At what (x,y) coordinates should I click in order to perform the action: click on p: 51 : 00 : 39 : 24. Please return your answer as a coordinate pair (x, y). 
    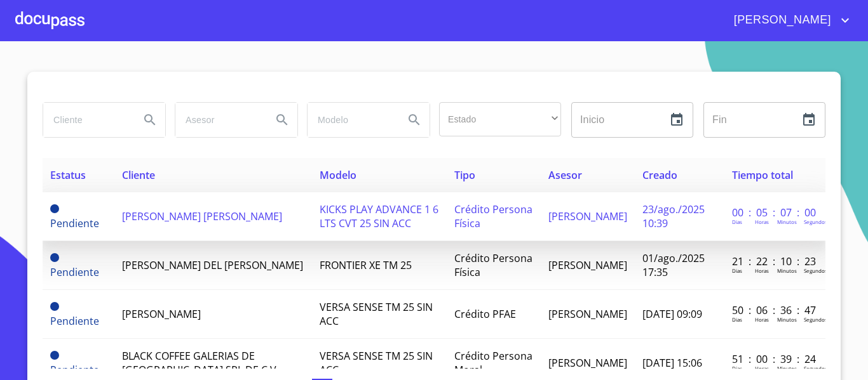
    Looking at the image, I should click on (774, 359).